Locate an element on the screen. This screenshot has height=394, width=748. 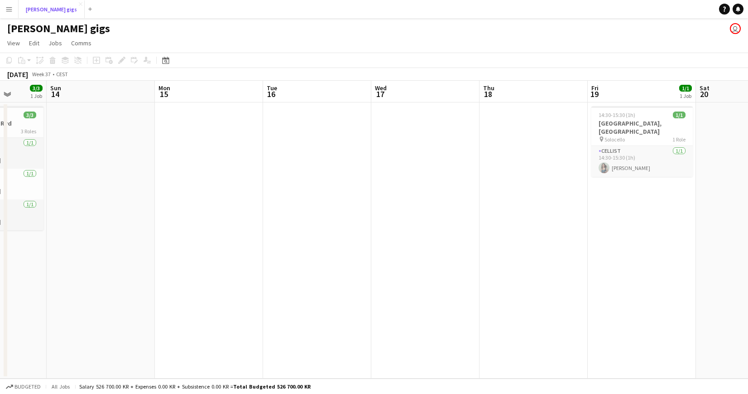
span: Wed is located at coordinates (381, 88).